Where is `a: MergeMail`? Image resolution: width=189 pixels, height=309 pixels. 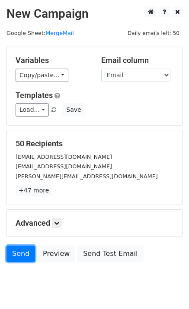 a: MergeMail is located at coordinates (60, 33).